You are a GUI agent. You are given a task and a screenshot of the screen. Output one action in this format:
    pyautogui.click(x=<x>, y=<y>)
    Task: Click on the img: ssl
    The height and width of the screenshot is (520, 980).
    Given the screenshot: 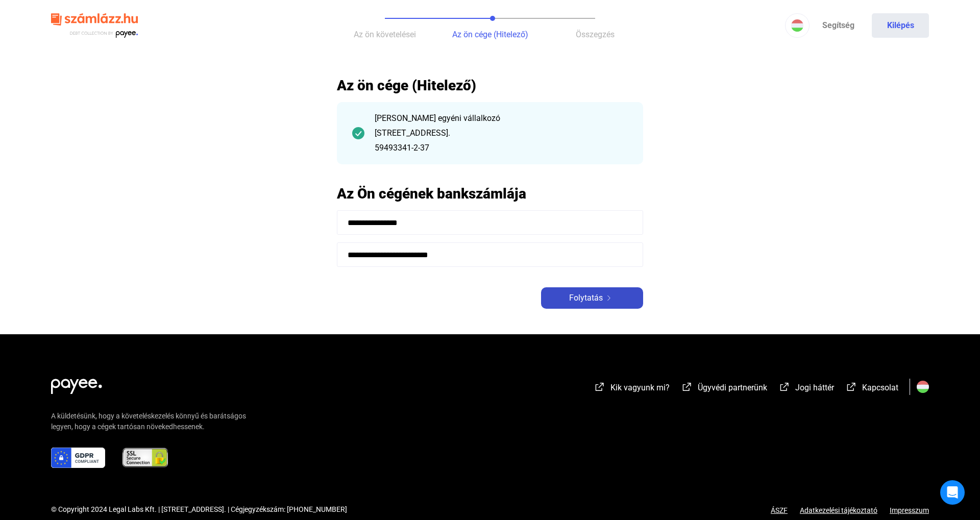 What is the action you would take?
    pyautogui.click(x=145, y=457)
    